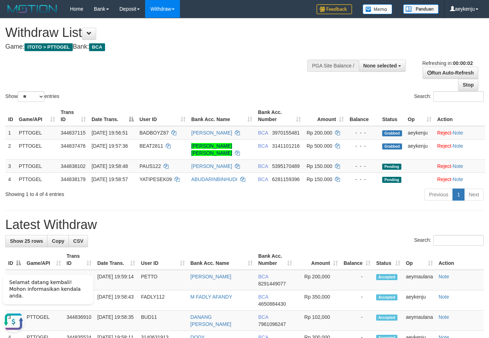 The width and height of the screenshot is (489, 338). What do you see at coordinates (333, 66) in the screenshot?
I see `div: PGA Site Balance /` at bounding box center [333, 66].